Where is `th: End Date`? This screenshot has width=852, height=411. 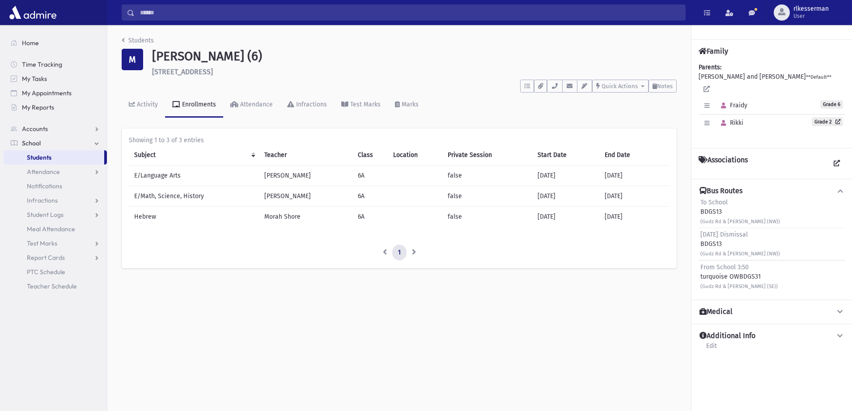 th: End Date is located at coordinates (634, 155).